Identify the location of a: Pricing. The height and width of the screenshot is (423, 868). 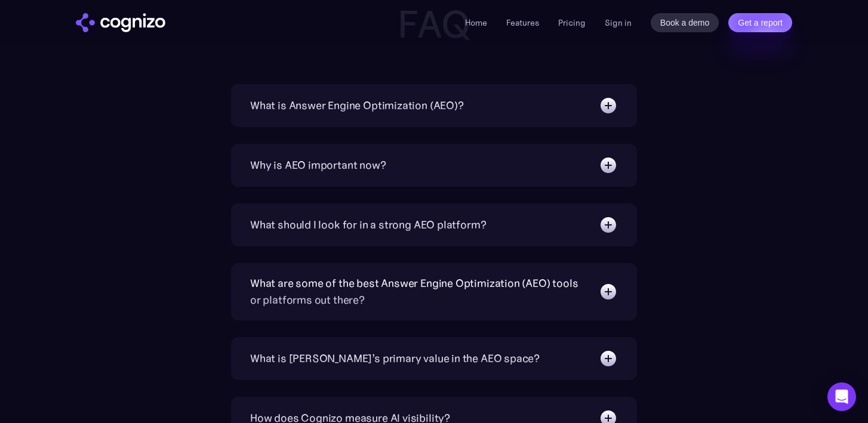
(572, 22).